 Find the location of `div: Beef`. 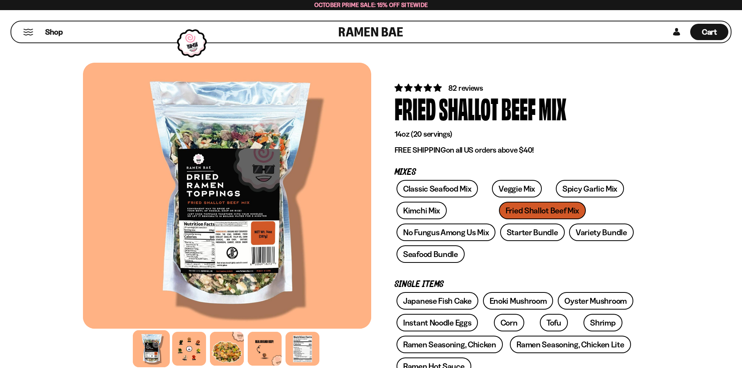

div: Beef is located at coordinates (518, 108).